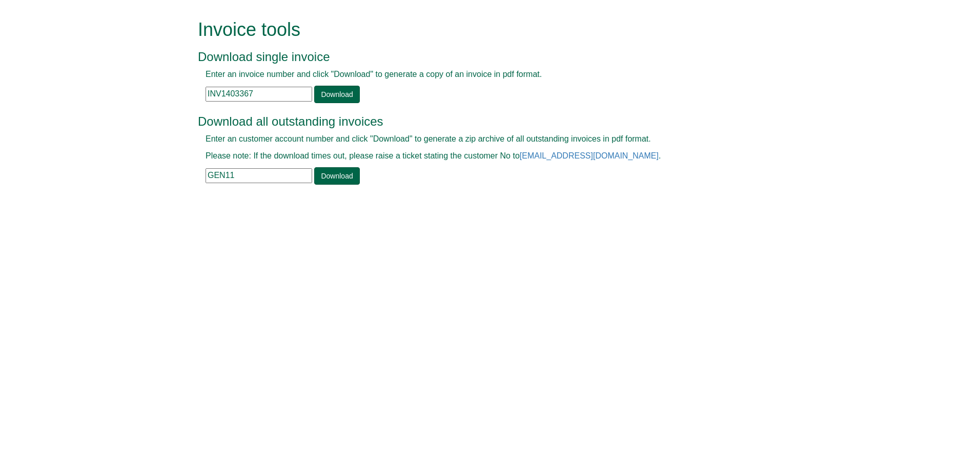 Image resolution: width=980 pixels, height=474 pixels. I want to click on h3: Download single invoice, so click(478, 57).